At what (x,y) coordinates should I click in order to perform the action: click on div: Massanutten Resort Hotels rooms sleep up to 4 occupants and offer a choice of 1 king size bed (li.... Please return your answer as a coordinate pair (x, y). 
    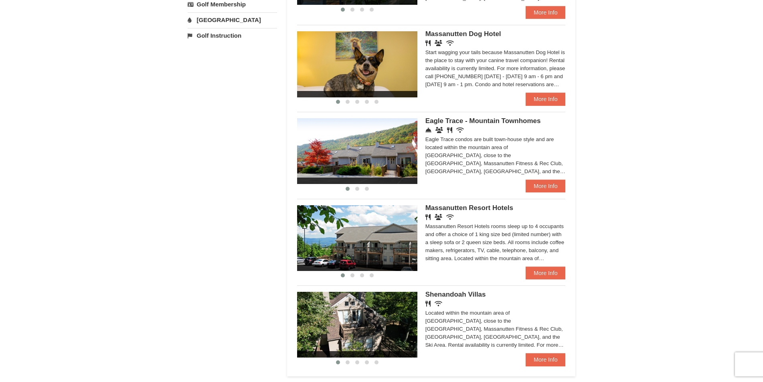
    Looking at the image, I should click on (496, 243).